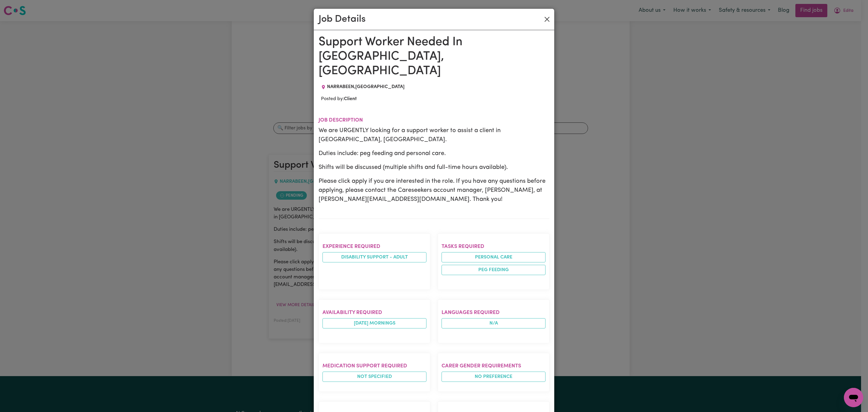 This screenshot has width=868, height=412. I want to click on span: N/A, so click(493, 324).